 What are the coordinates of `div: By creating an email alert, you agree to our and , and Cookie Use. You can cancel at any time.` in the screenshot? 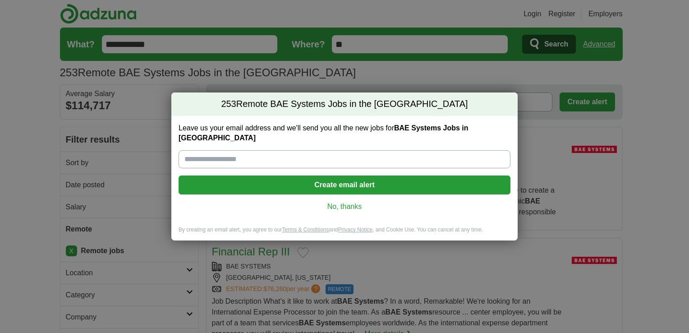 It's located at (344, 233).